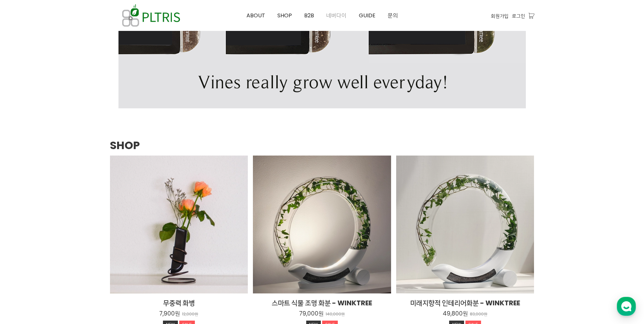  What do you see at coordinates (109, 228) in the screenshot?
I see `span: 설정` at bounding box center [109, 228].